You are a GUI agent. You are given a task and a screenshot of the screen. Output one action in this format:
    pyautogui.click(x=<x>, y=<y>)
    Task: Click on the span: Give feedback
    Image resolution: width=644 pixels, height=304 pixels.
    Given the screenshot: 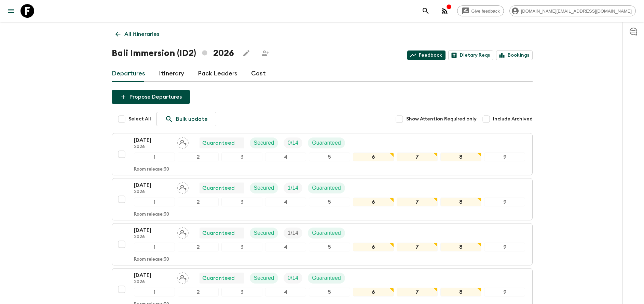 What is the action you would take?
    pyautogui.click(x=486, y=11)
    